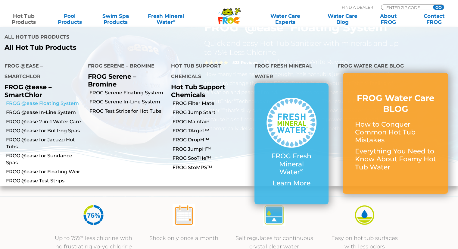 This screenshot has height=249, width=458. I want to click on input: Zip Code Form, so click(406, 7).